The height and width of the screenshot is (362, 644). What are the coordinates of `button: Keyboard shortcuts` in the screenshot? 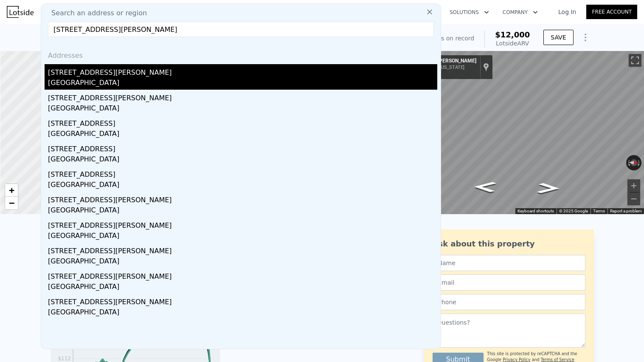 It's located at (536, 211).